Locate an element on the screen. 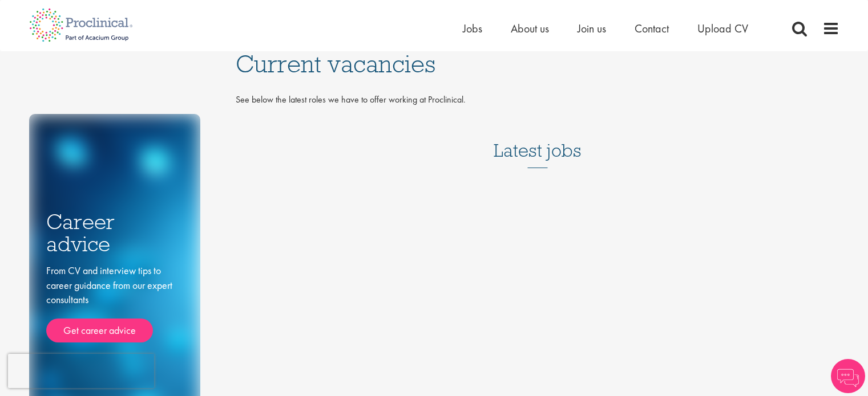  h3: Latest jobs is located at coordinates (538, 140).